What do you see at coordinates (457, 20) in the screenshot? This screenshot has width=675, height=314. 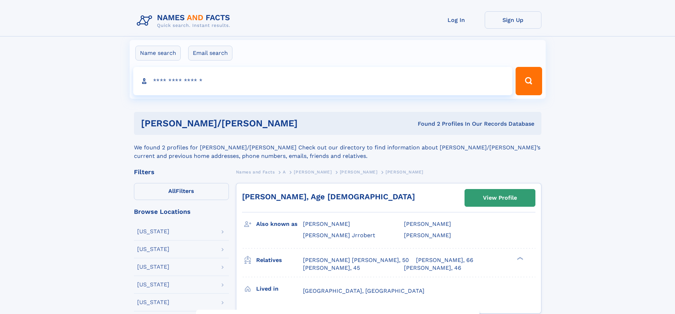 I see `a: Log In` at bounding box center [457, 20].